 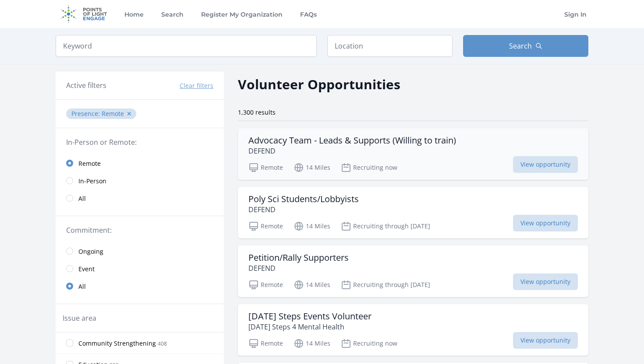 I want to click on a: Advocacy Team - Leads & Supports (Willing to train) DEFEND Remote 14 Miles Recruiting now View op..., so click(x=413, y=154).